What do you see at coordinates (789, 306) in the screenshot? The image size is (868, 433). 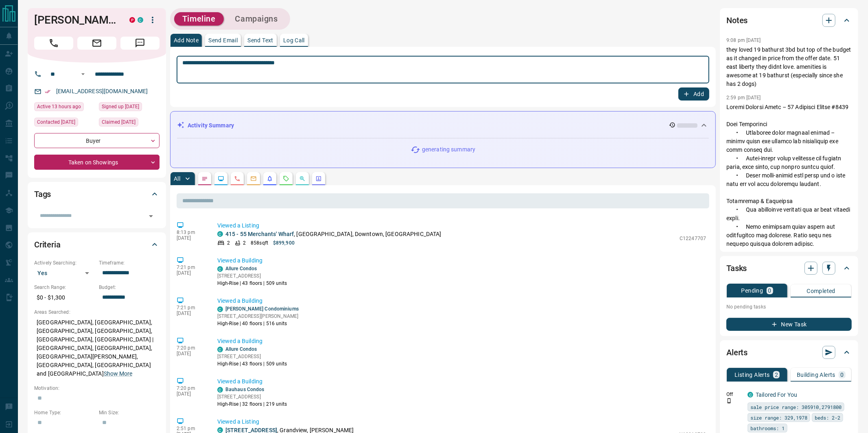 I see `p: No pending tasks` at bounding box center [789, 306].